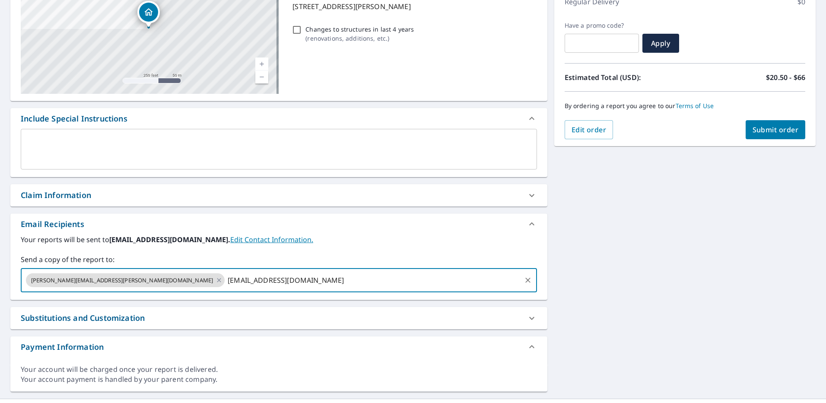 This screenshot has width=826, height=403. Describe the element at coordinates (149, 14) in the screenshot. I see `div: Dropped pin, building 1, Residential property, 1700 Crestwood Dr Lamar, MO 64759` at that location.